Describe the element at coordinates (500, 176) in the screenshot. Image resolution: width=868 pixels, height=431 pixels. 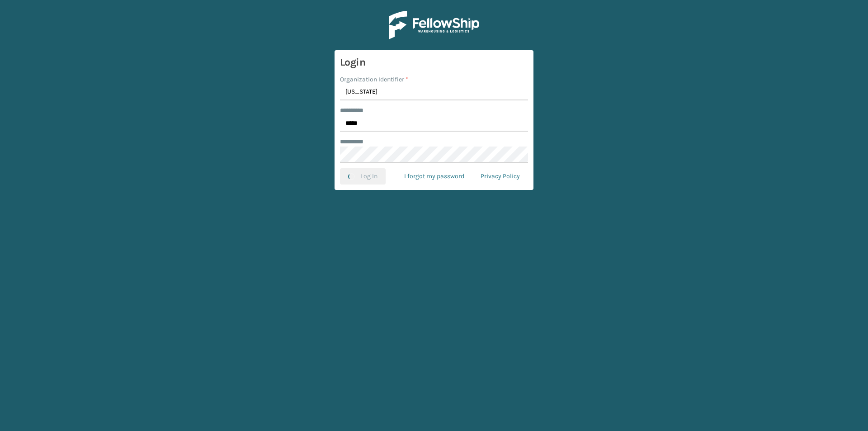
I see `a: Privacy Policy` at that location.